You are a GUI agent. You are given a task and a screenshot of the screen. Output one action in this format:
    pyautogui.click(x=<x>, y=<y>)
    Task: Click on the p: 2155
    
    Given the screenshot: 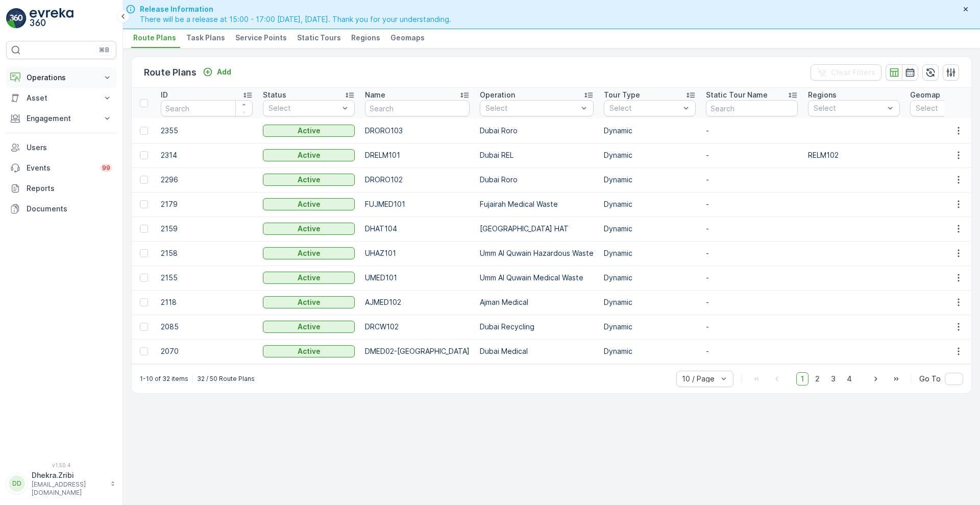 What is the action you would take?
    pyautogui.click(x=207, y=278)
    